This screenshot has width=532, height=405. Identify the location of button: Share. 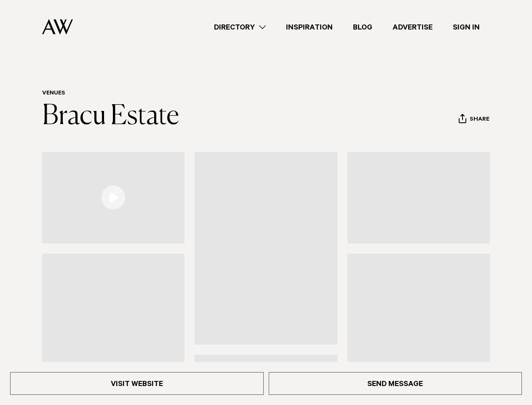
(474, 120).